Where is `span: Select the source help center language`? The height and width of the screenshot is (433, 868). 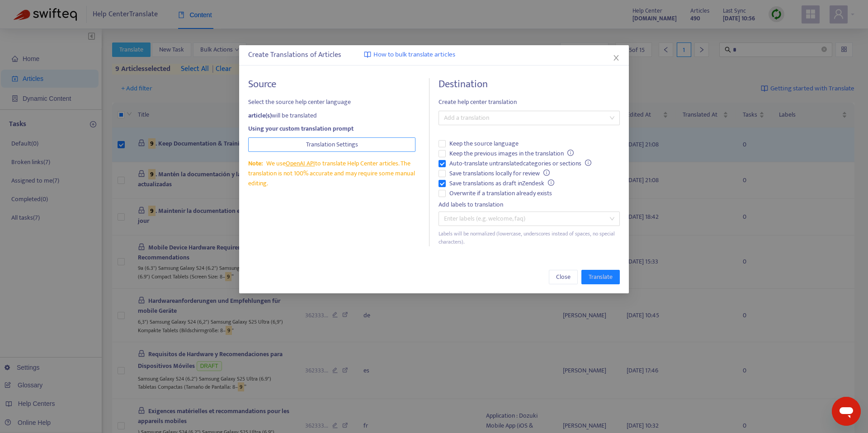
span: Select the source help center language is located at coordinates (331, 102).